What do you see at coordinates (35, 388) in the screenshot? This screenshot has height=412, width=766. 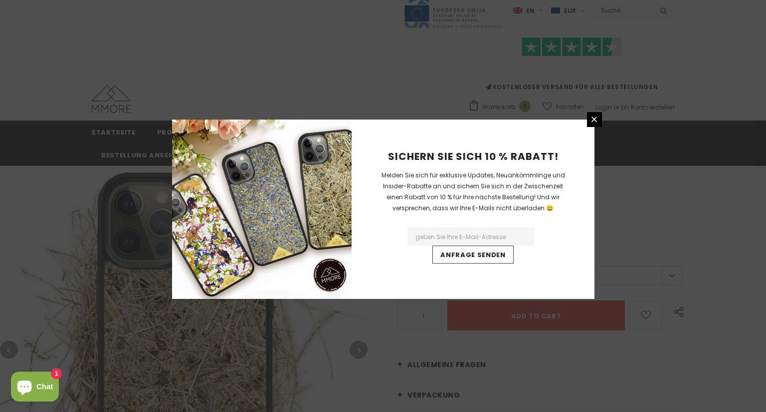 I see `inbox-online-store-chat: Shopify online store chat` at bounding box center [35, 388].